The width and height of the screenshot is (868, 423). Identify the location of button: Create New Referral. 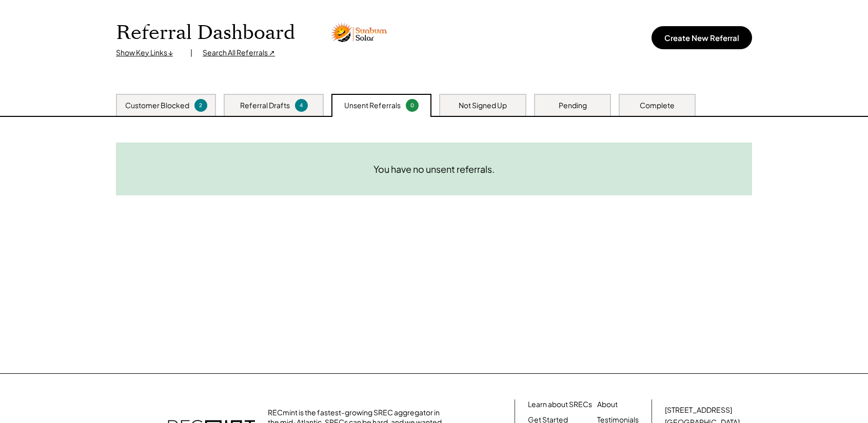
(701, 37).